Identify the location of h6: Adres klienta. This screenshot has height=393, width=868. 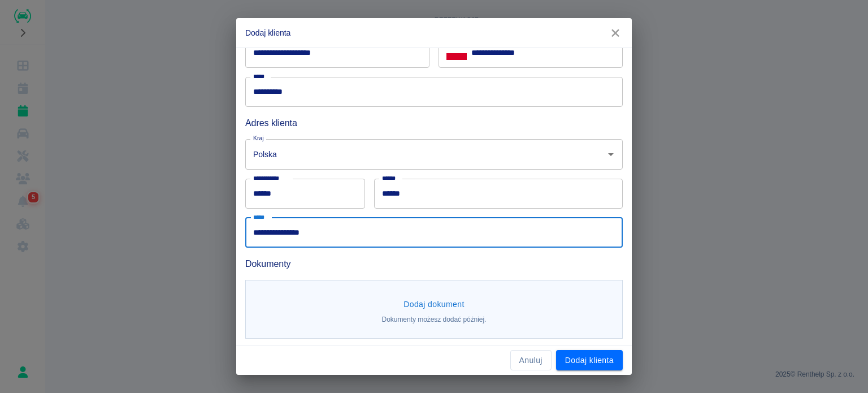
(434, 123).